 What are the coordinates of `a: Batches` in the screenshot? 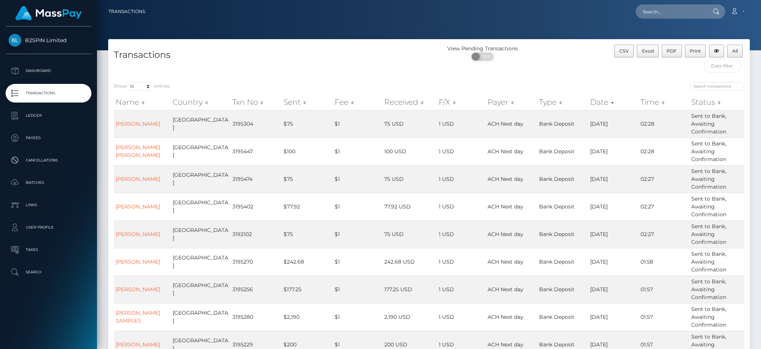 It's located at (48, 183).